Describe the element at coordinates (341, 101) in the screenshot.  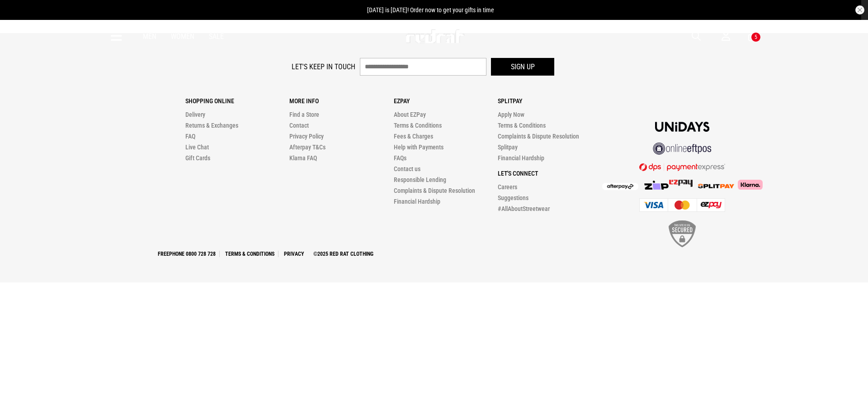
I see `p: More Info` at that location.